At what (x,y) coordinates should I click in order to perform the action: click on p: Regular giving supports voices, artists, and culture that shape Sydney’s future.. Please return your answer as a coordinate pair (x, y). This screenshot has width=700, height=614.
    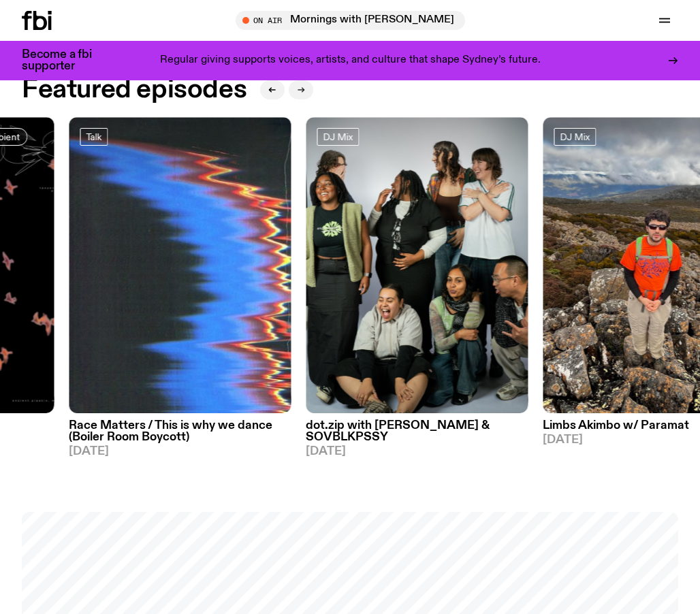
    Looking at the image, I should click on (350, 61).